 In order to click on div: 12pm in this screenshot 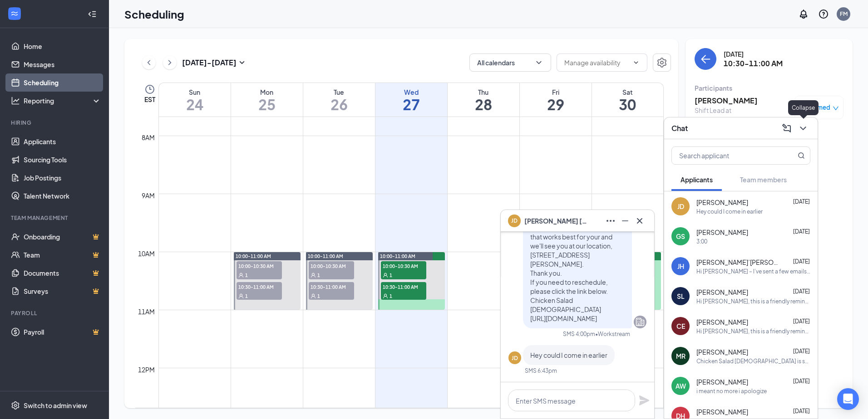, I will do `click(146, 370)`.